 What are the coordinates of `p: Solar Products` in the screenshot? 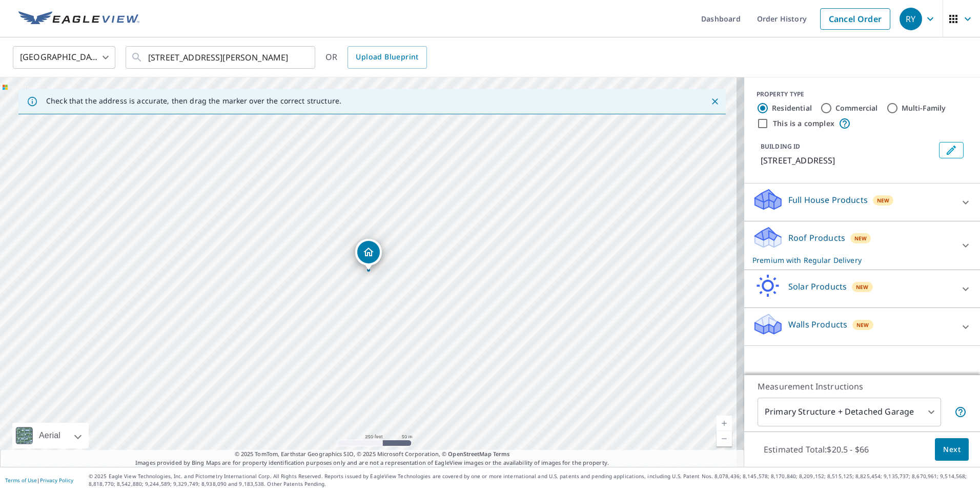 It's located at (818, 286).